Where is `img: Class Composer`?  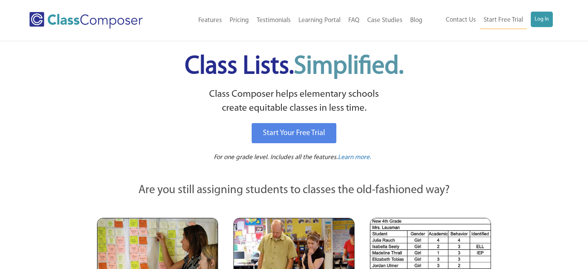
img: Class Composer is located at coordinates (86, 20).